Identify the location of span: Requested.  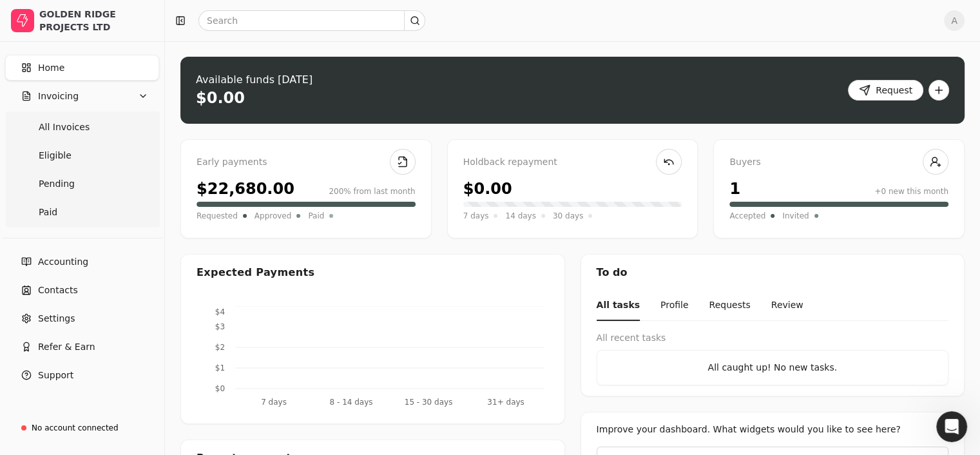
(217, 216).